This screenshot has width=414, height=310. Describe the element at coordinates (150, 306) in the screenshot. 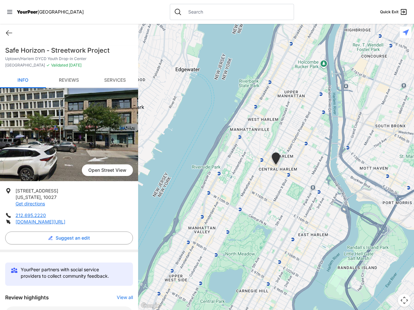

I see `img: Google` at that location.